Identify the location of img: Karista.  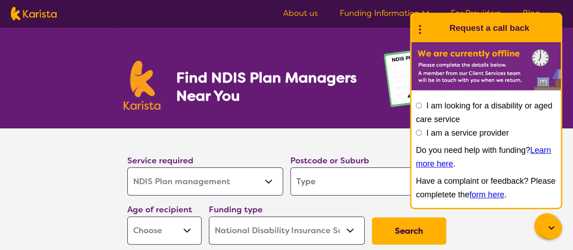
(435, 28).